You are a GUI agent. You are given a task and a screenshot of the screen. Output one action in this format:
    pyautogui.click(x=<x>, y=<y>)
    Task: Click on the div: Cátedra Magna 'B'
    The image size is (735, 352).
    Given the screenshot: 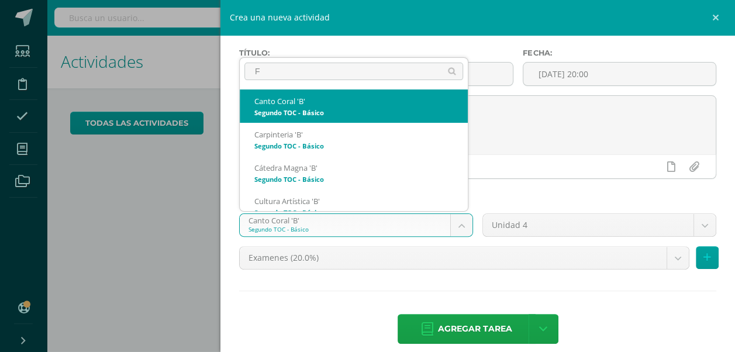 What is the action you would take?
    pyautogui.click(x=354, y=168)
    